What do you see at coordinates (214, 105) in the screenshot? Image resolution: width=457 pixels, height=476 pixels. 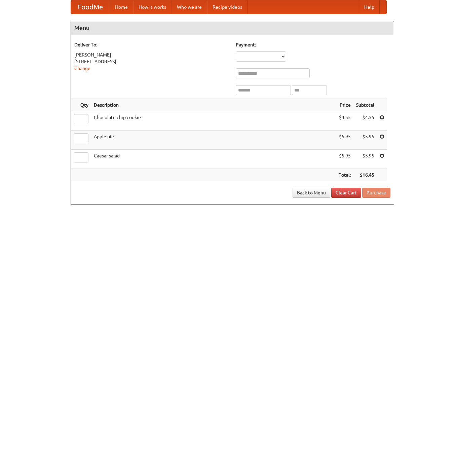 I see `th: Description` at bounding box center [214, 105].